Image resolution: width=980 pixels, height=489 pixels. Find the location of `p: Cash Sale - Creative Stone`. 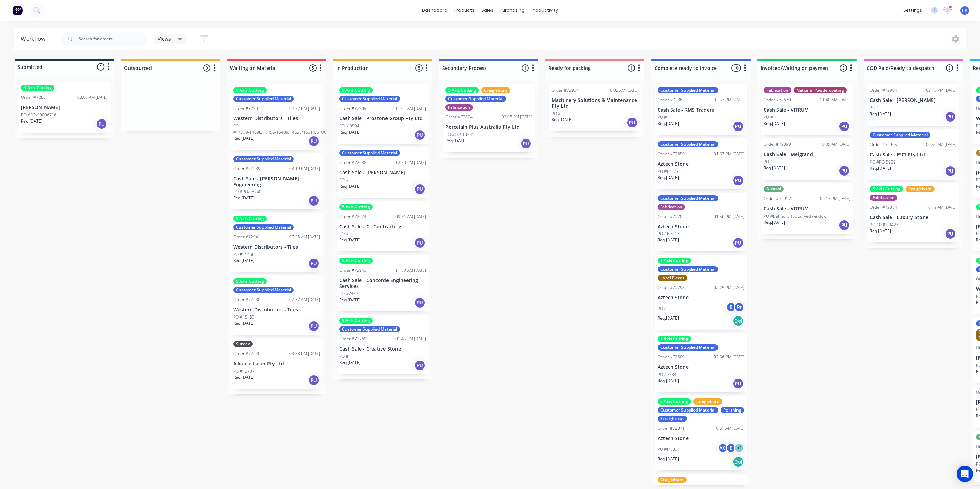

p: Cash Sale - Creative Stone is located at coordinates (382, 349).